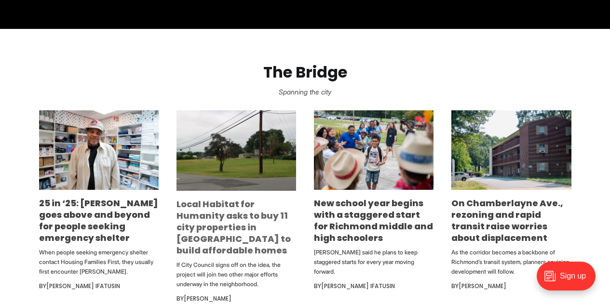 The image size is (610, 304). What do you see at coordinates (305, 92) in the screenshot?
I see `p: Spanning the city` at bounding box center [305, 92].